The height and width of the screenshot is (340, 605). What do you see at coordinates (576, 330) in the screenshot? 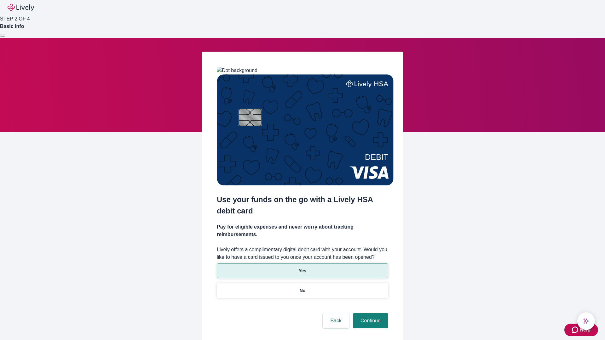
I see `svg: Zendesk support icon` at bounding box center [576, 330].